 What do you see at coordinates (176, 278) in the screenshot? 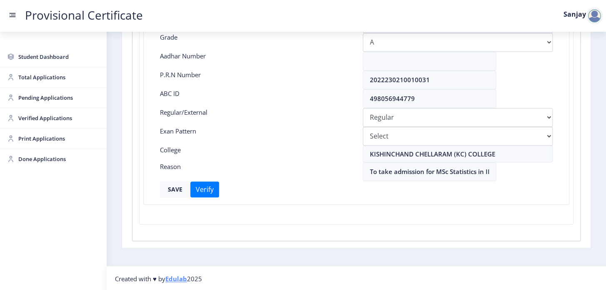
I see `a: Edulab` at bounding box center [176, 278].